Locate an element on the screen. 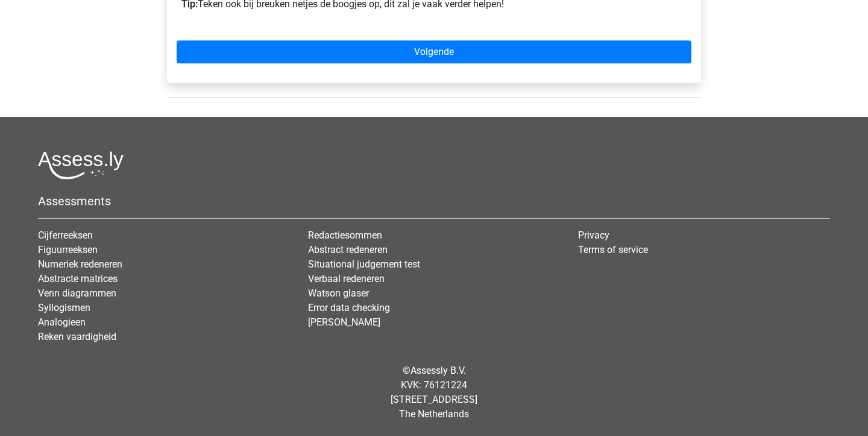  a: Reken vaardigheid is located at coordinates (77, 336).